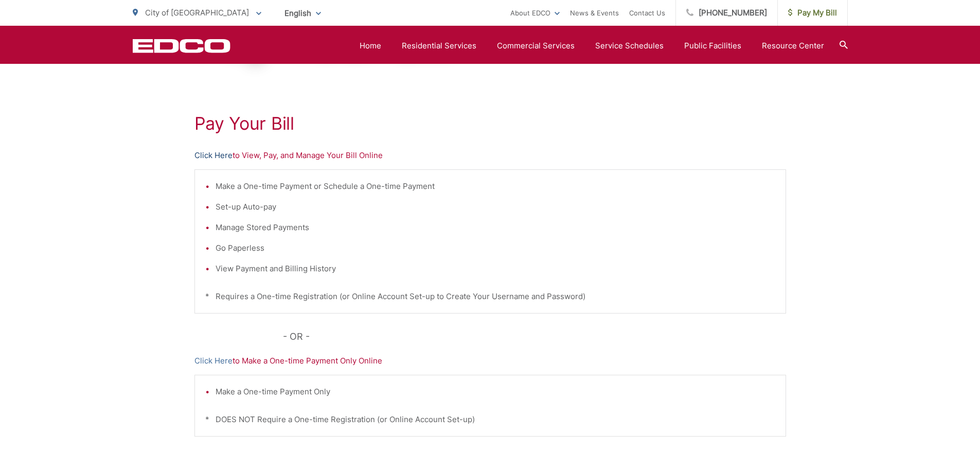 The width and height of the screenshot is (980, 469). Describe the element at coordinates (496, 248) in the screenshot. I see `li: Go Paperless` at that location.